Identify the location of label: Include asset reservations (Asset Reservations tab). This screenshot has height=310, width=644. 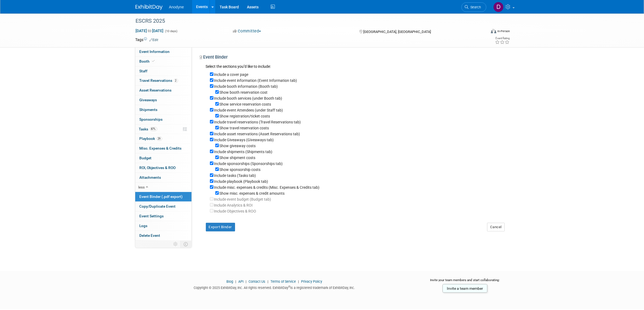
(257, 134).